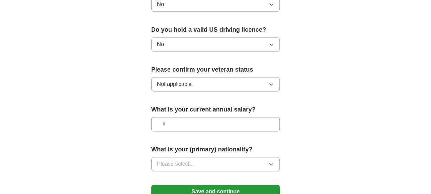  What do you see at coordinates (216, 70) in the screenshot?
I see `label: Please confirm your veteran status` at bounding box center [216, 70].